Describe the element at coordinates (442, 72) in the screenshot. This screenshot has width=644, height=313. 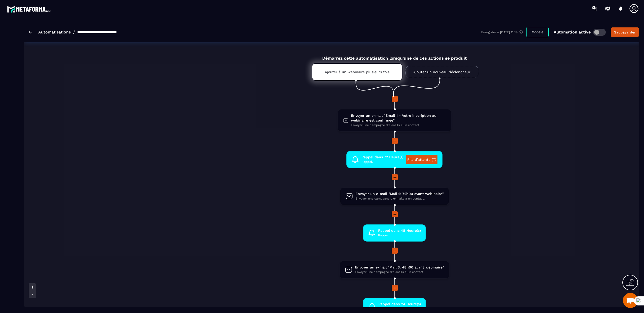
I see `a: Ajouter un nouveau déclencheur` at that location.